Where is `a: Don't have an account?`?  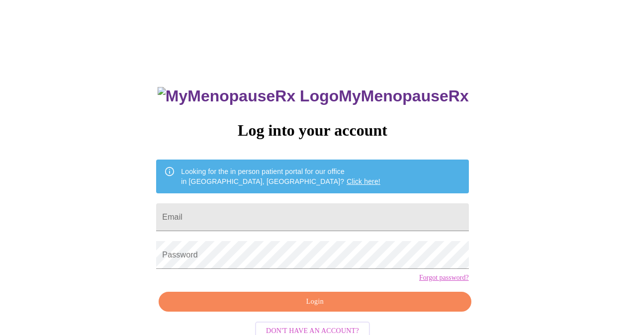 a: Don't have an account? is located at coordinates (312, 330).